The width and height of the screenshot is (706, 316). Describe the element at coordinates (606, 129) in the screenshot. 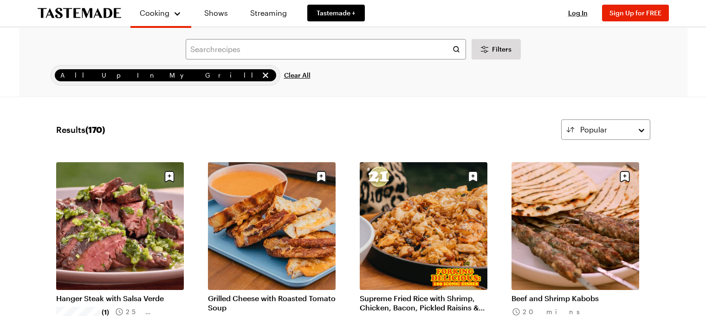

I see `button: Popular` at that location.